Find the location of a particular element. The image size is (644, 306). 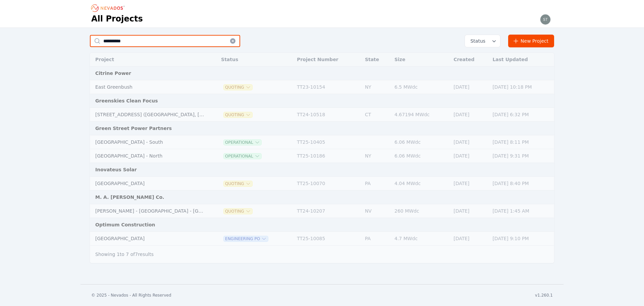

td: TT24-10207 is located at coordinates (327, 211).